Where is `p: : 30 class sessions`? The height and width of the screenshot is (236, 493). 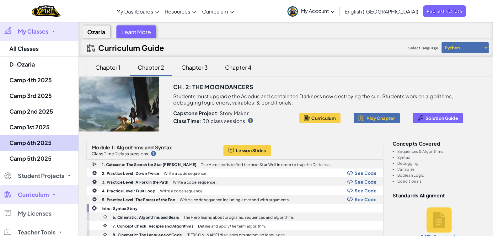 p: : 30 class sessions is located at coordinates (209, 121).